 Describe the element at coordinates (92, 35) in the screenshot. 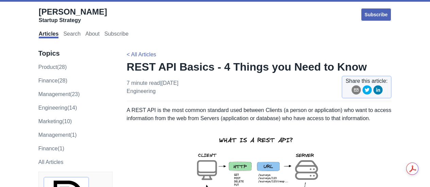

I see `a: About` at that location.